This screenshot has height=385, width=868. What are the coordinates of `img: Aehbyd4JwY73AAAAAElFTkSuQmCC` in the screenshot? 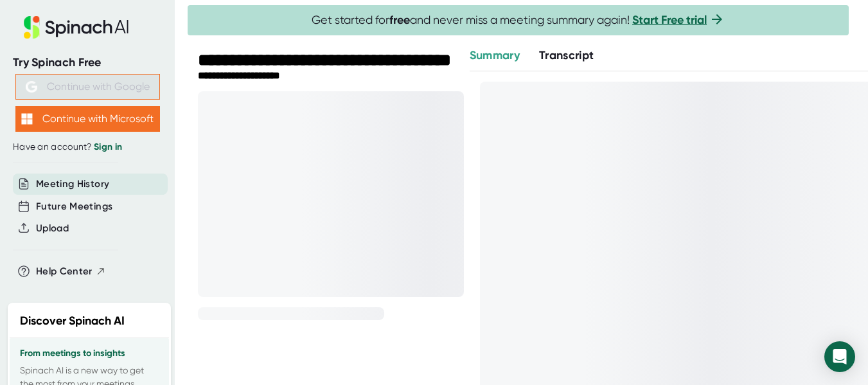 It's located at (32, 87).